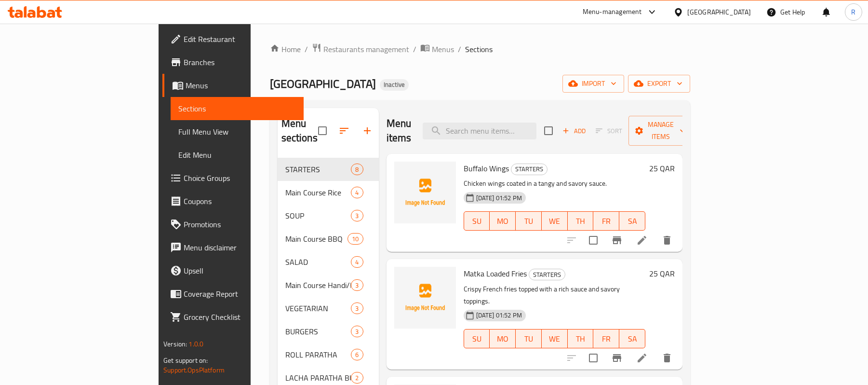 This screenshot has height=385, width=868. Describe the element at coordinates (555, 184) in the screenshot. I see `p: Chicken wings coated in a tangy and savory sauce.` at that location.